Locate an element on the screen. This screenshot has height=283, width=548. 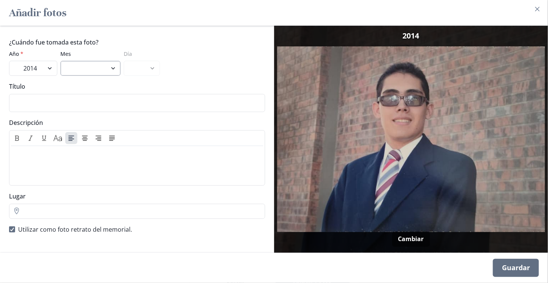
select: Mes is located at coordinates (90, 68).